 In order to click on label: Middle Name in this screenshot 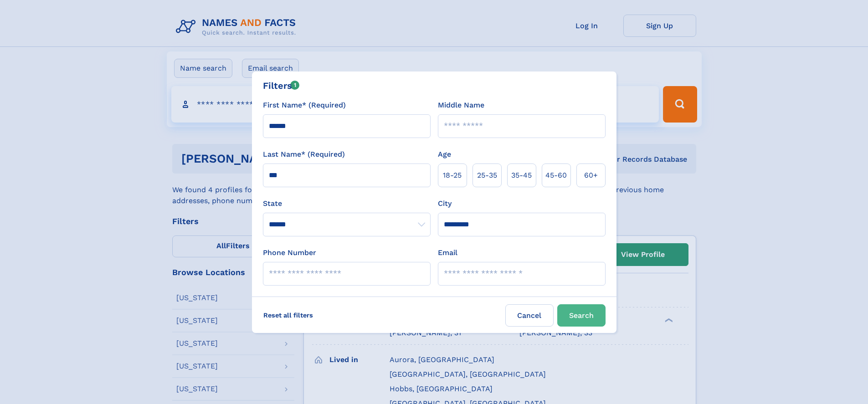, I will do `click(461, 105)`.